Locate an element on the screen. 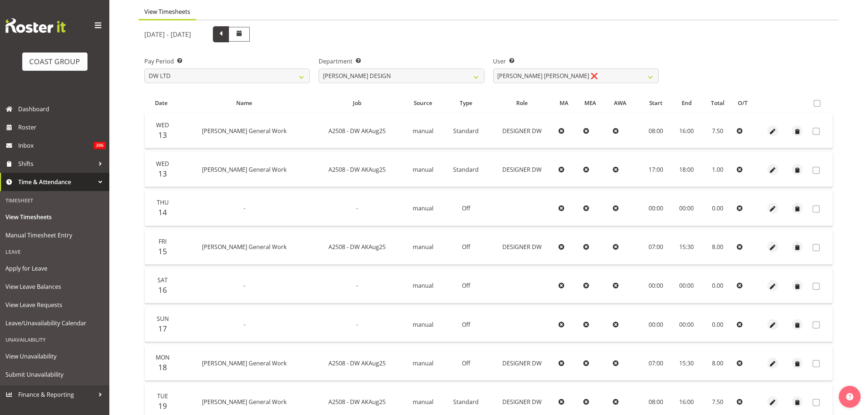  span: Roster is located at coordinates (62, 127).